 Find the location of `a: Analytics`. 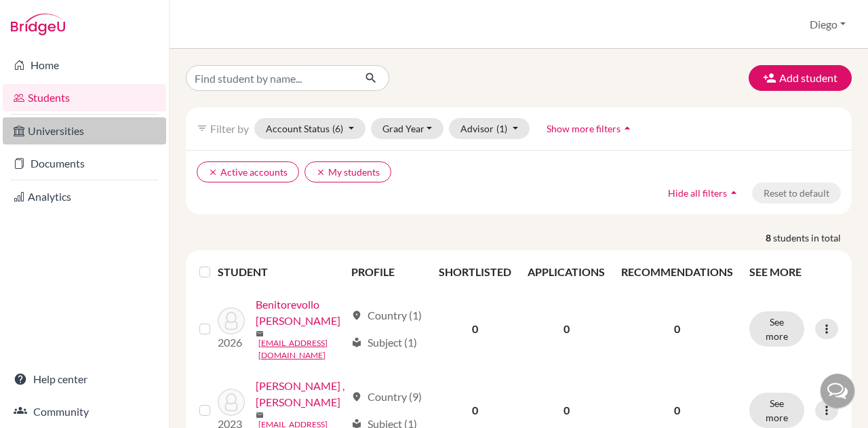

a: Analytics is located at coordinates (84, 197).